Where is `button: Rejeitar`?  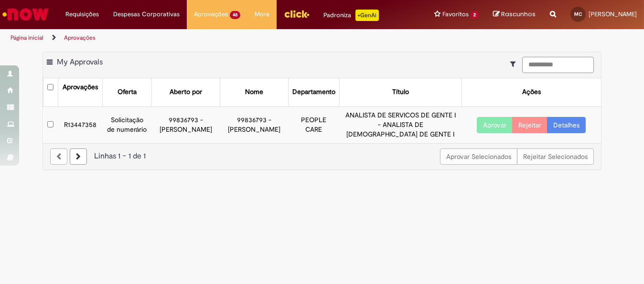
button: Rejeitar is located at coordinates (530, 125).